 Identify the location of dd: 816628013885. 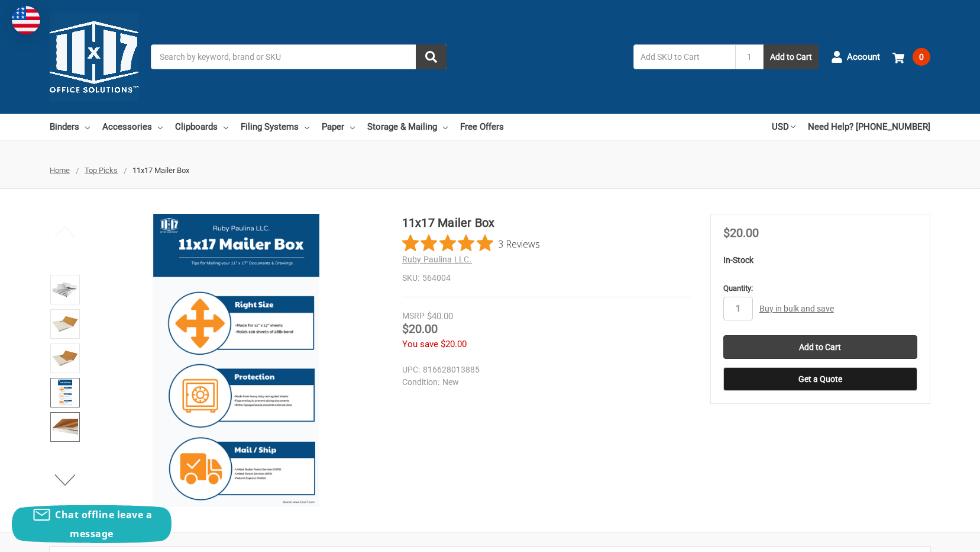
(544, 369).